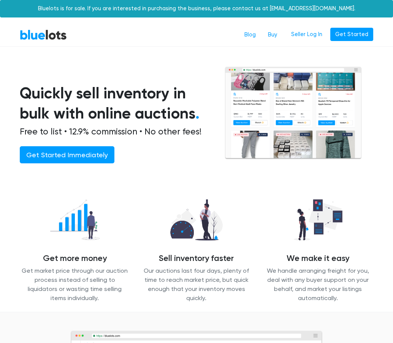 The width and height of the screenshot is (393, 343). I want to click on a: Buy, so click(273, 35).